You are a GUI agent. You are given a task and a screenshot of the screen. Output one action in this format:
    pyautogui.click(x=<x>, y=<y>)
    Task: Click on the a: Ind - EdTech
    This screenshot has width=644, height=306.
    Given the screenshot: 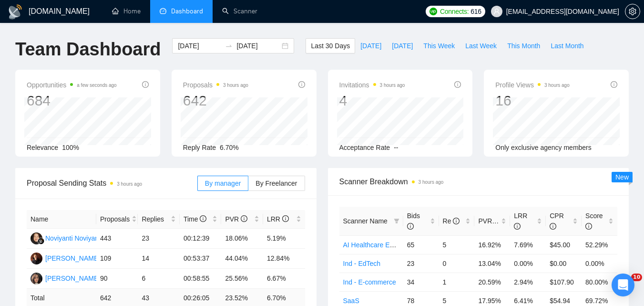 What is the action you would take?
    pyautogui.click(x=362, y=264)
    